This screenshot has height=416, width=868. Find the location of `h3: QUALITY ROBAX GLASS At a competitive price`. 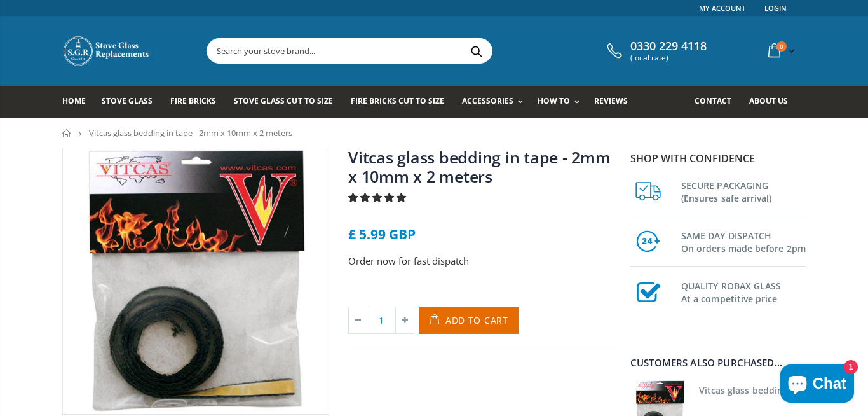

h3: QUALITY ROBAX GLASS At a competitive price is located at coordinates (744, 291).